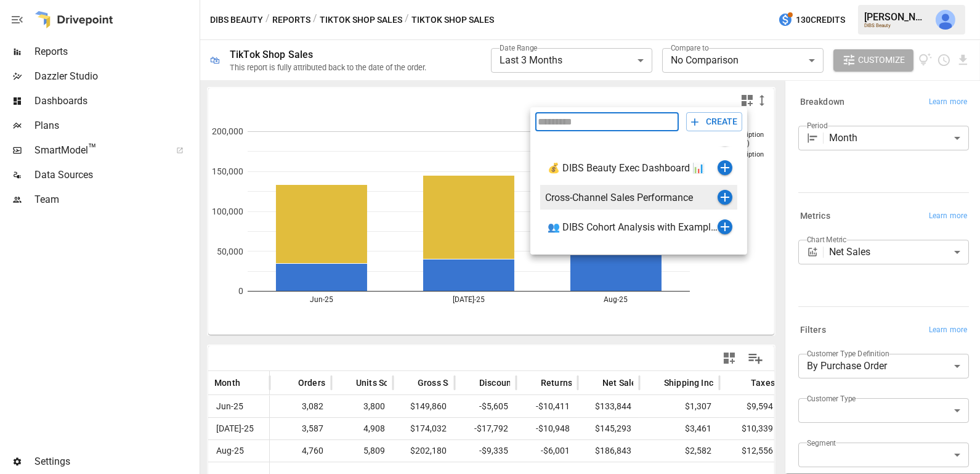  I want to click on button: CREATE, so click(714, 121).